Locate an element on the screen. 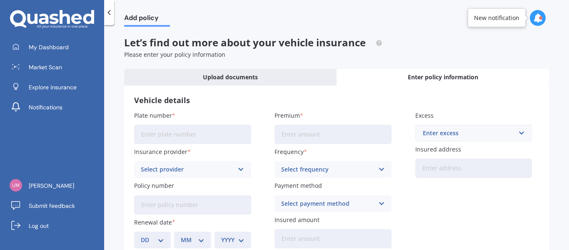 Image resolution: width=569 pixels, height=250 pixels. span: Submit feedback is located at coordinates (52, 205).